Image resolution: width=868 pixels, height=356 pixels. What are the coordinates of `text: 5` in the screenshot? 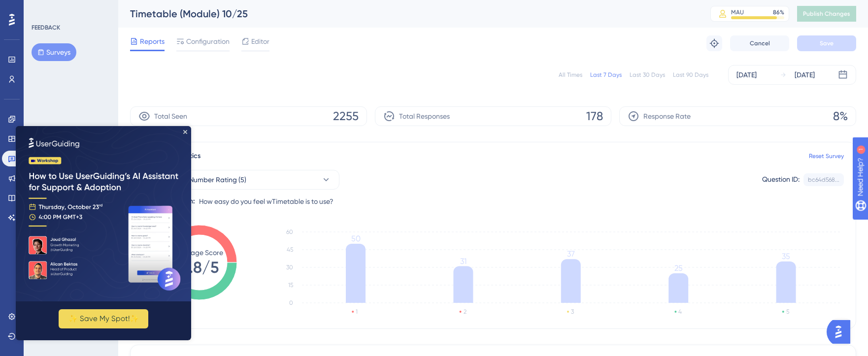 It's located at (788, 311).